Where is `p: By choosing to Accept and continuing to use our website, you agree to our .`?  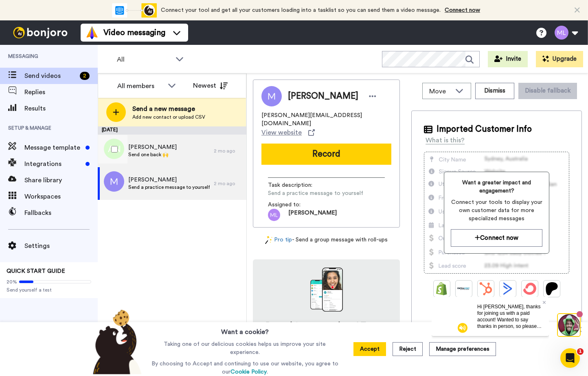
p: By choosing to Accept and continuing to use our website, you agree to our . is located at coordinates (245, 368).